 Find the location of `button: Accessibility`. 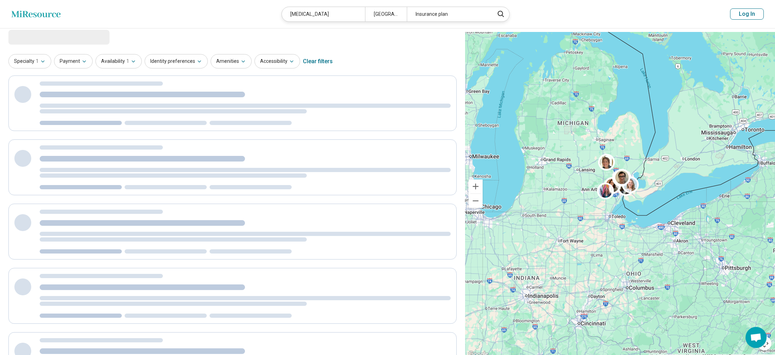

button: Accessibility is located at coordinates (277, 61).